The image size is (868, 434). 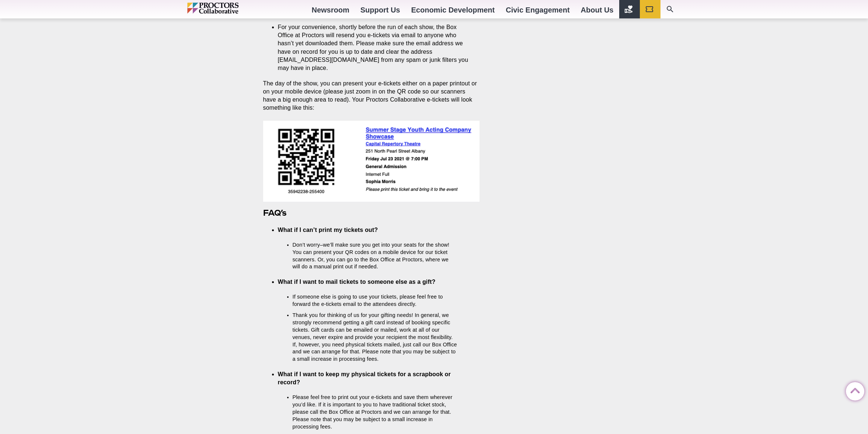 What do you see at coordinates (373, 48) in the screenshot?
I see `li: For your convenience, shortly before the run of each show, the Box Office at Proctors will resend...` at bounding box center [373, 48].